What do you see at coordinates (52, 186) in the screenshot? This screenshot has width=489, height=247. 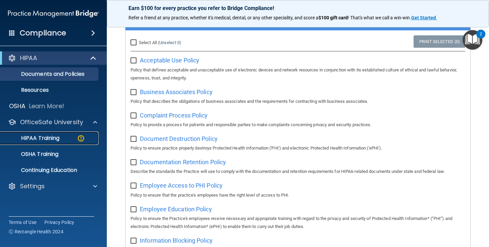 I see `a: Settings` at bounding box center [52, 186].